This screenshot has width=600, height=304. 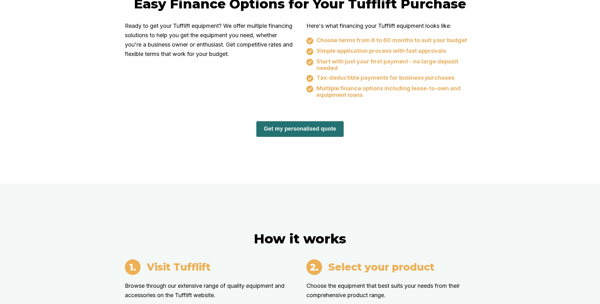 I want to click on p: Ready to get your Tufflift equipment? We offer multiple financing solutions to help you get the e..., so click(x=209, y=40).